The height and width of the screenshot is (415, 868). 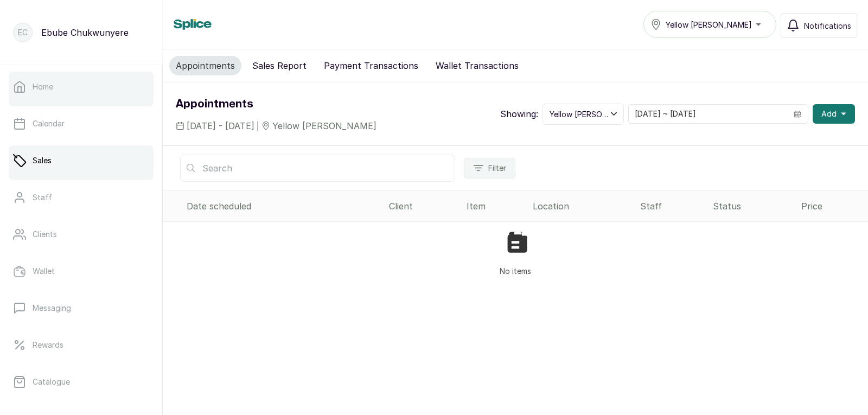 What do you see at coordinates (279, 66) in the screenshot?
I see `button: Sales Report` at bounding box center [279, 66].